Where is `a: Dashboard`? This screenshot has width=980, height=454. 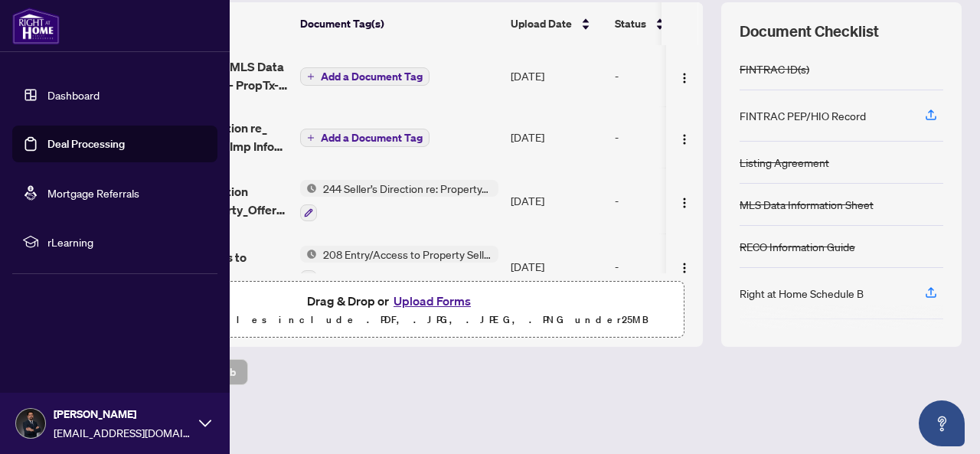 a: Dashboard is located at coordinates (74, 95).